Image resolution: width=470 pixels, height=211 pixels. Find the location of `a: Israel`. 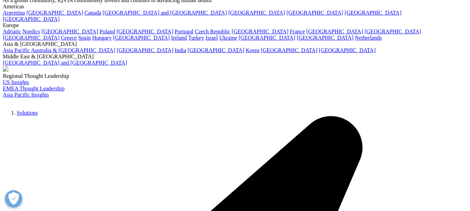

a: Israel is located at coordinates (212, 38).